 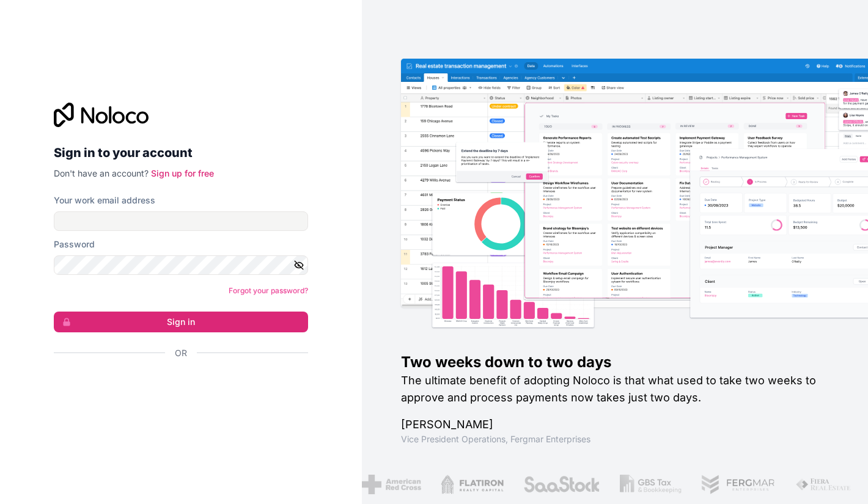 I want to click on label: Your work email address, so click(x=104, y=201).